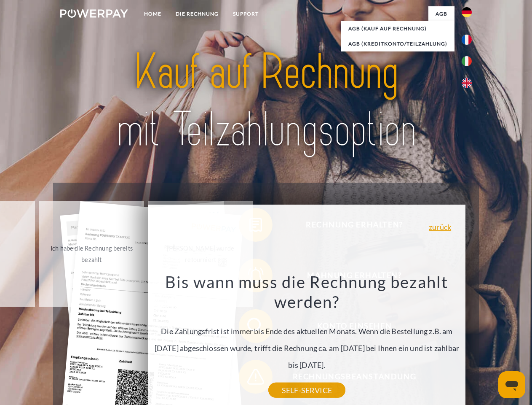 Image resolution: width=532 pixels, height=405 pixels. I want to click on a: AGB (Kreditkonto/Teilzahlung), so click(397, 44).